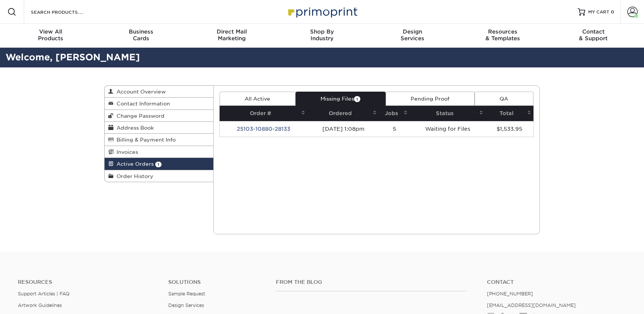 This screenshot has width=644, height=314. Describe the element at coordinates (51, 36) in the screenshot. I see `a: View AllProducts` at that location.